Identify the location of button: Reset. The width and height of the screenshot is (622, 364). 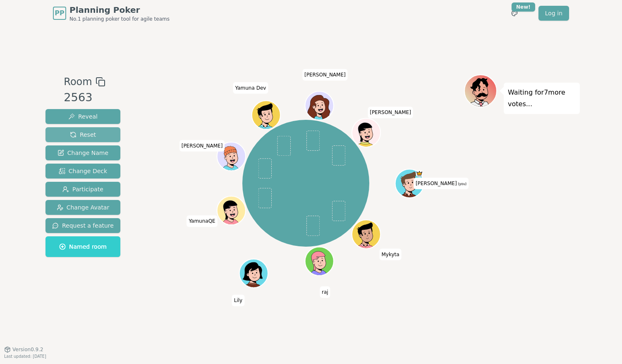
(83, 134).